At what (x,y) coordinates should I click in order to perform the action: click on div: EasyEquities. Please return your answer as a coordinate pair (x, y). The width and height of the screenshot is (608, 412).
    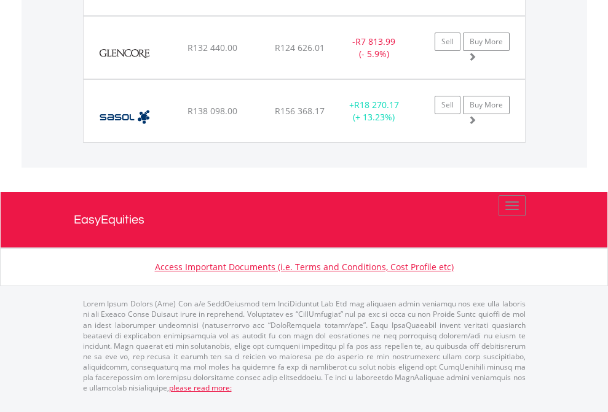
    Looking at the image, I should click on (304, 220).